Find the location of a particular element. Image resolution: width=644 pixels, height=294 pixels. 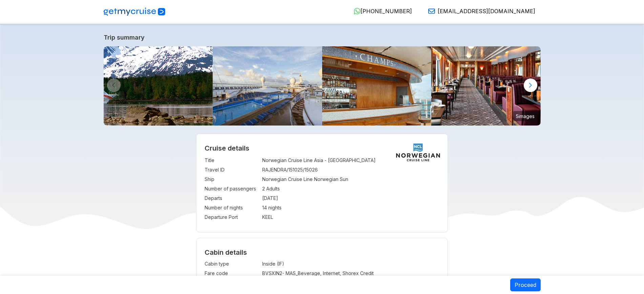

h2: Cruise details is located at coordinates (322, 149).